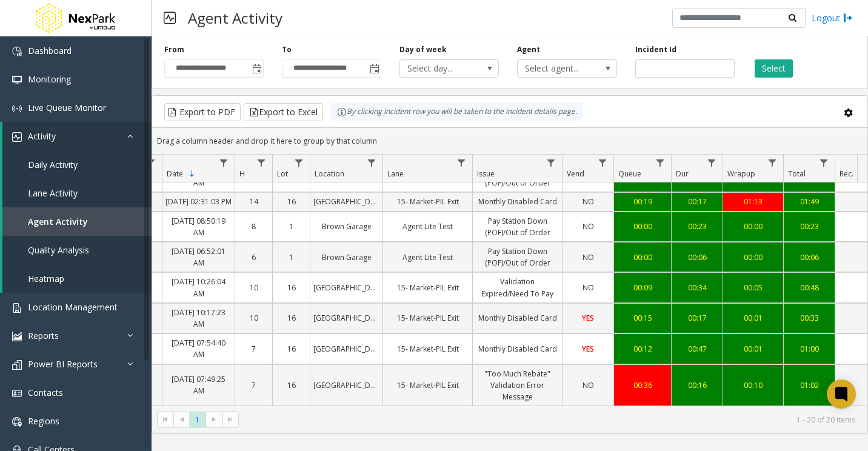  I want to click on a: Issue Filter Menu, so click(551, 163).